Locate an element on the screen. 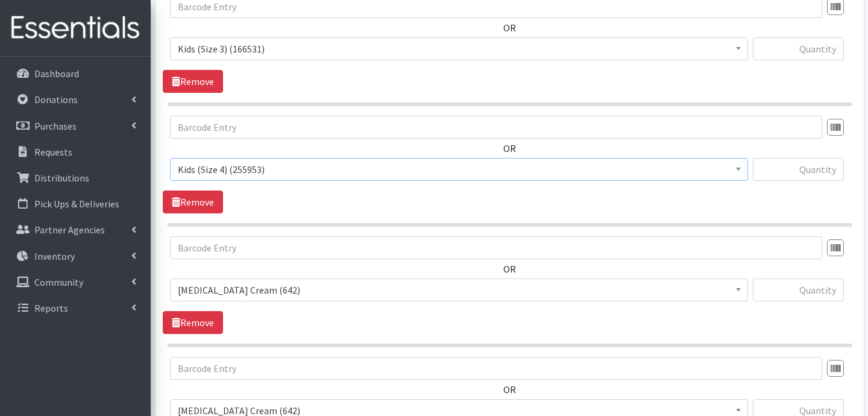 The image size is (868, 416). p: Dashboard is located at coordinates (57, 73).